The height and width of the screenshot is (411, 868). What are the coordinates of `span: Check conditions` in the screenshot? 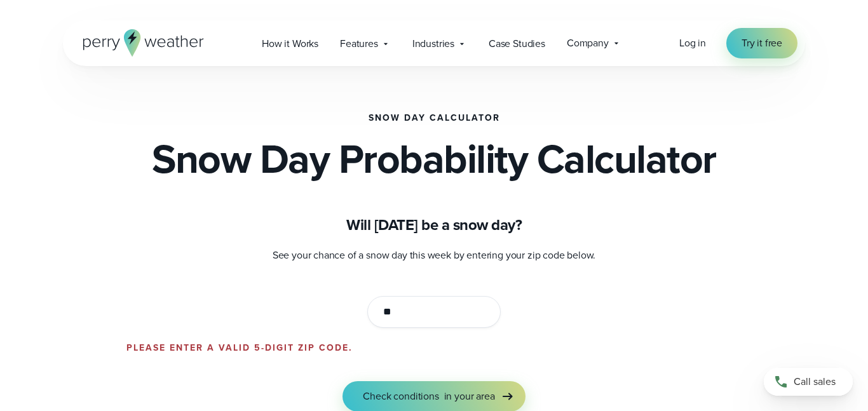 It's located at (400, 396).